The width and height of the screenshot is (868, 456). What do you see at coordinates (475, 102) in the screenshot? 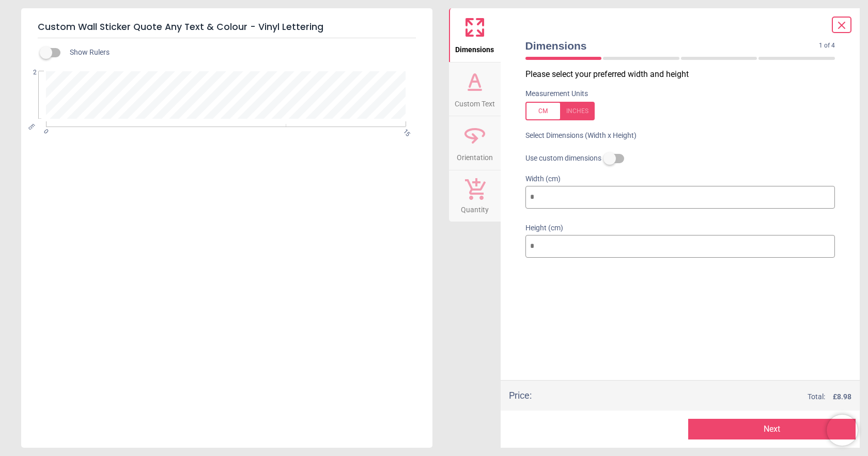
I see `span: Custom Text` at bounding box center [475, 102].